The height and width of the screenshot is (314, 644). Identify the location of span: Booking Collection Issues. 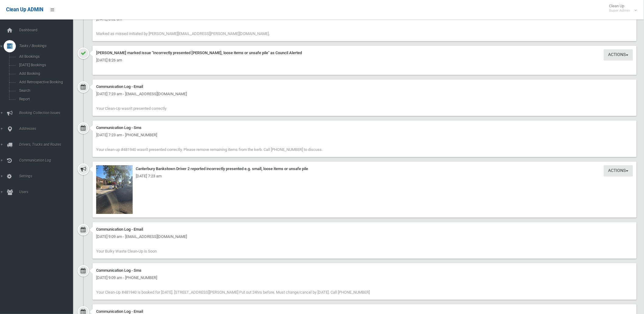
(48, 113).